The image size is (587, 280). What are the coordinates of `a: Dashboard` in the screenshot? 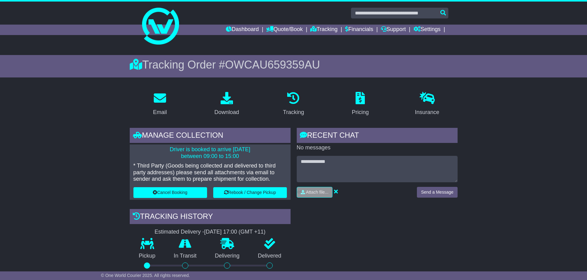 It's located at (242, 30).